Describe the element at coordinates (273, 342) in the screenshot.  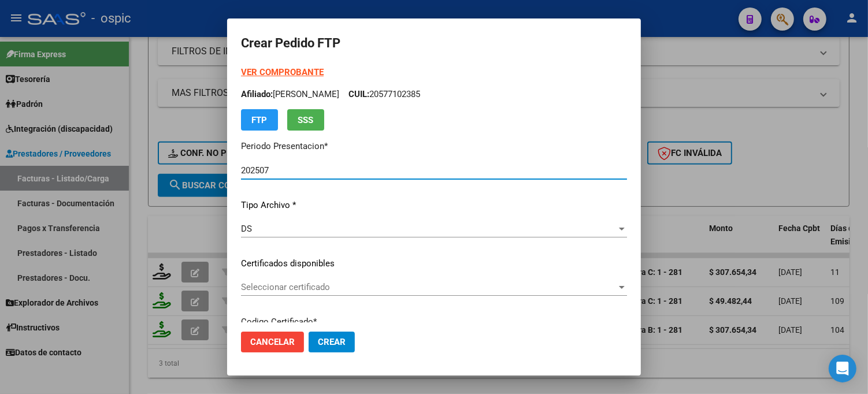
I see `span: Cancelar` at that location.